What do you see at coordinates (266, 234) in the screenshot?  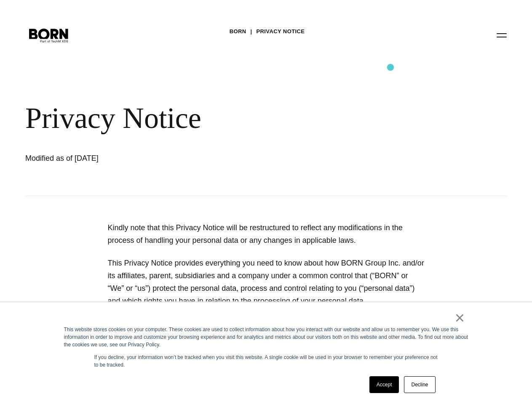 I see `p: Kindly note that this Privacy Notice will be restructured to reflect any modifications in the pro...` at bounding box center [266, 234].